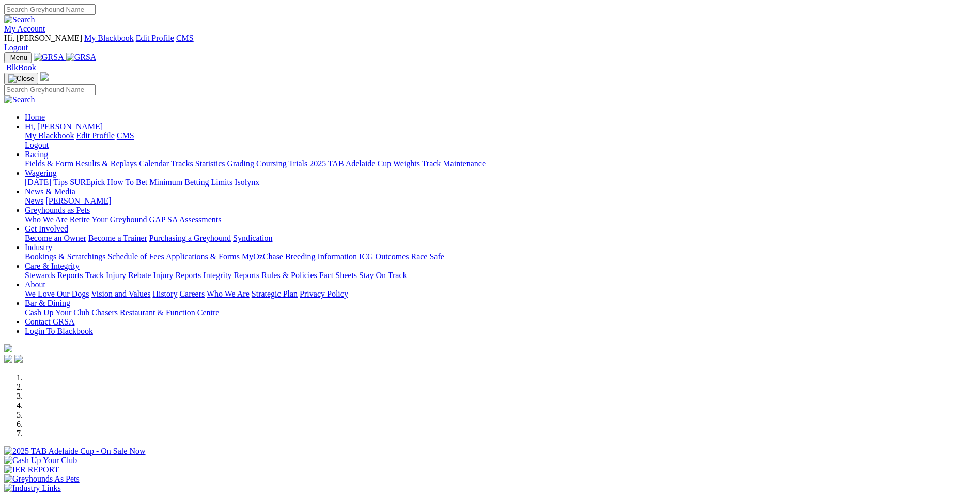  I want to click on img: Search, so click(20, 20).